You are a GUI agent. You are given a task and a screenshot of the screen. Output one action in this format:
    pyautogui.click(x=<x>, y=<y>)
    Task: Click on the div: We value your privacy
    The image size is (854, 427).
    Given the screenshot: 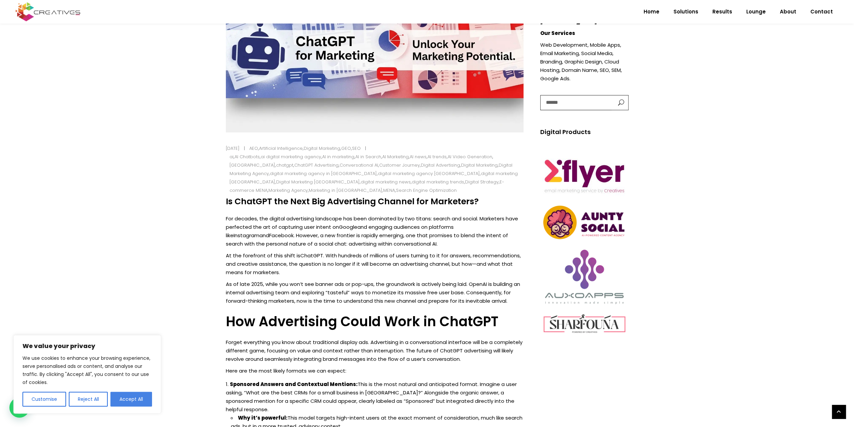 What is the action you would take?
    pyautogui.click(x=87, y=374)
    